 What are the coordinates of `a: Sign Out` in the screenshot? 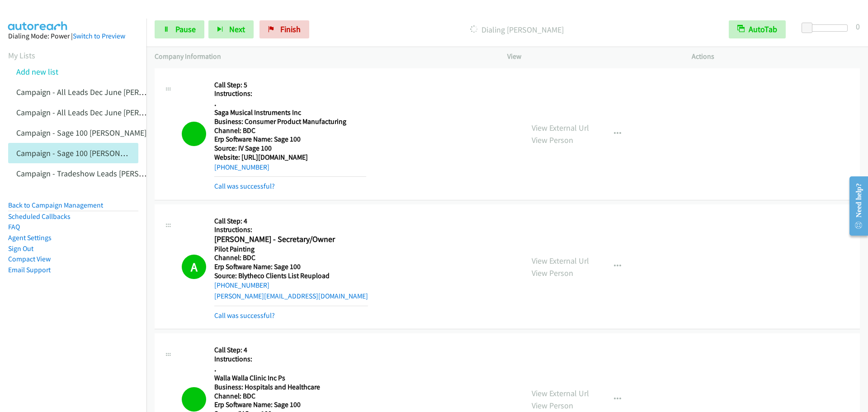 It's located at (21, 248).